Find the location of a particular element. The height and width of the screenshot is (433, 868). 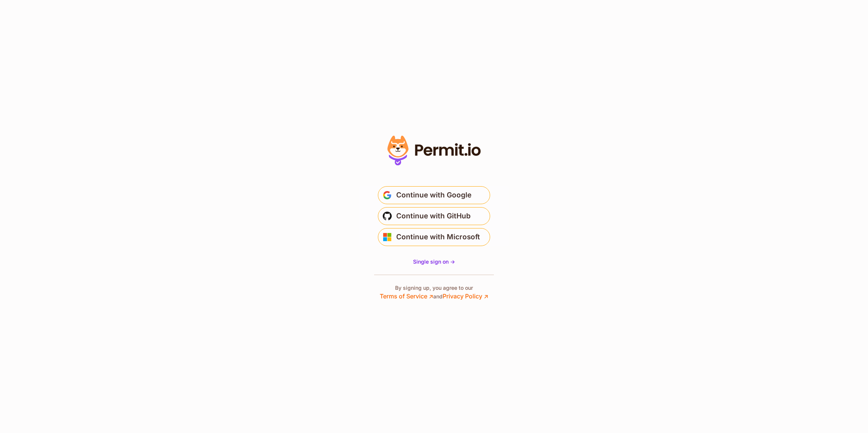

span: Continue with GitHub is located at coordinates (433, 216).